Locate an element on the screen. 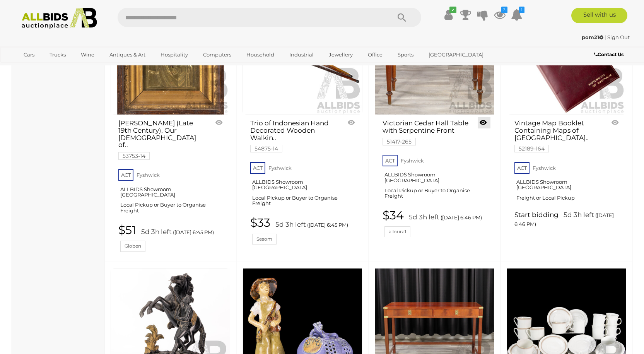 The height and width of the screenshot is (354, 644). a: 1 is located at coordinates (517, 15).